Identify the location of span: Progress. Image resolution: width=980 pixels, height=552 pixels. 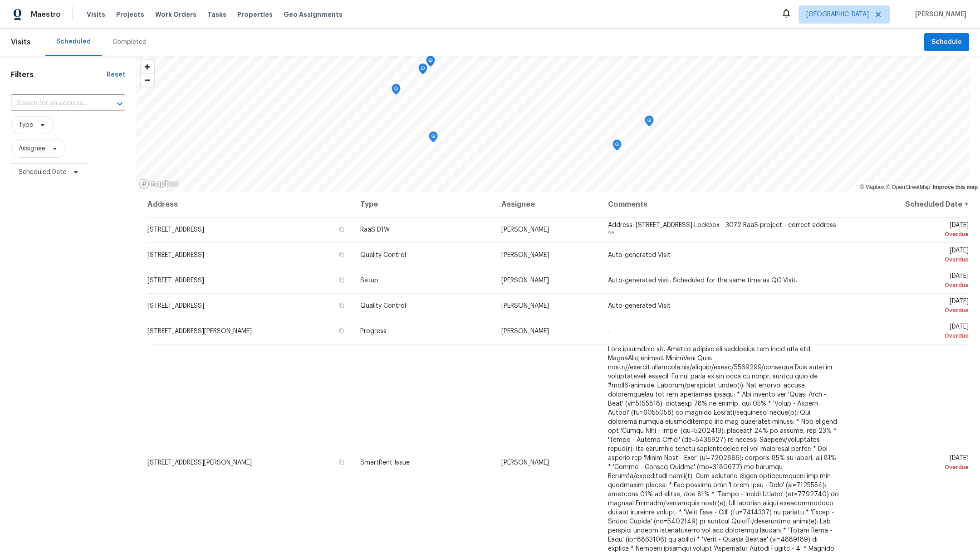
(374, 332).